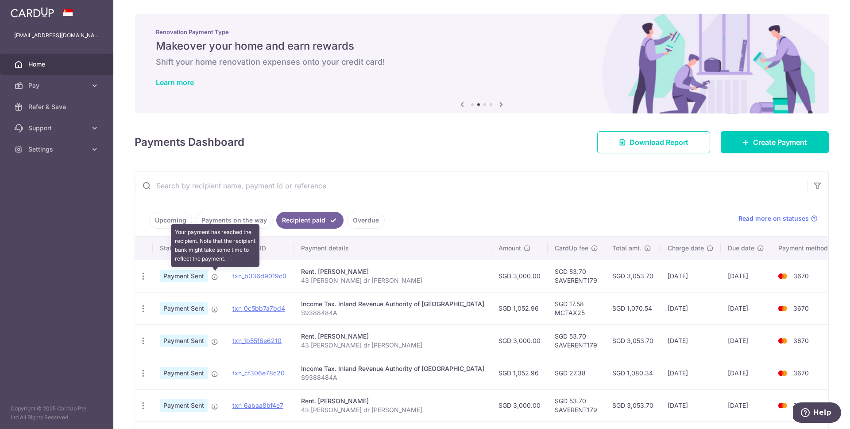  What do you see at coordinates (259, 275) in the screenshot?
I see `a: txn_b036d9019c0` at bounding box center [259, 275].